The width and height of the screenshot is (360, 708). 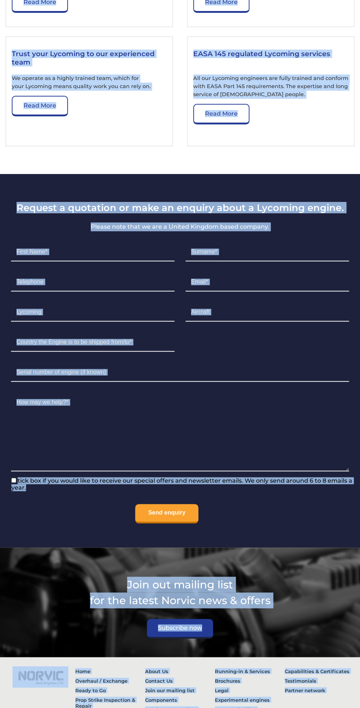 What do you see at coordinates (267, 313) in the screenshot?
I see `input: Aircraft` at bounding box center [267, 313].